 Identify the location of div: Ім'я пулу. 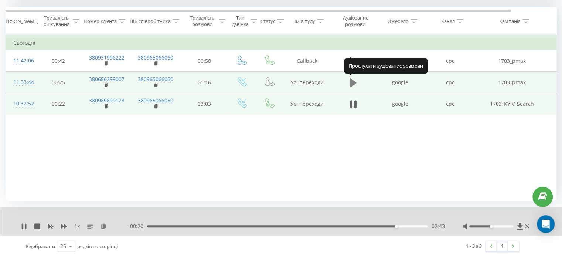
(305, 21).